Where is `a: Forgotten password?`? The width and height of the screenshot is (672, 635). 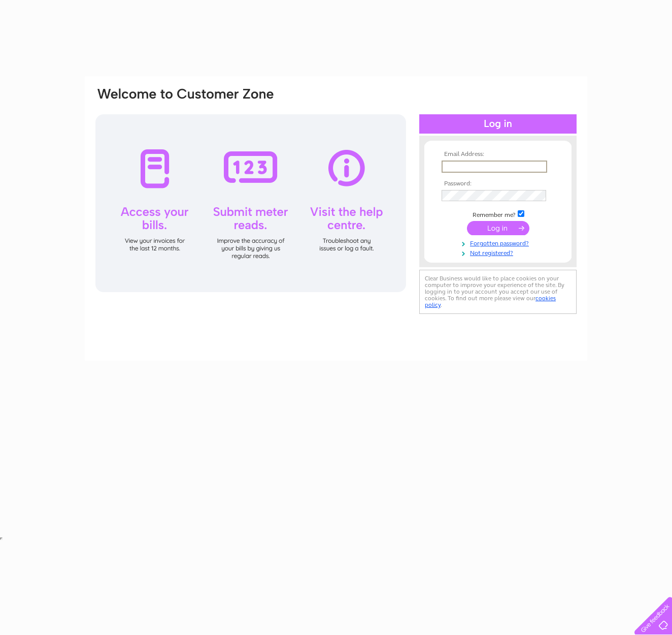
a: Forgotten password? is located at coordinates (499, 242).